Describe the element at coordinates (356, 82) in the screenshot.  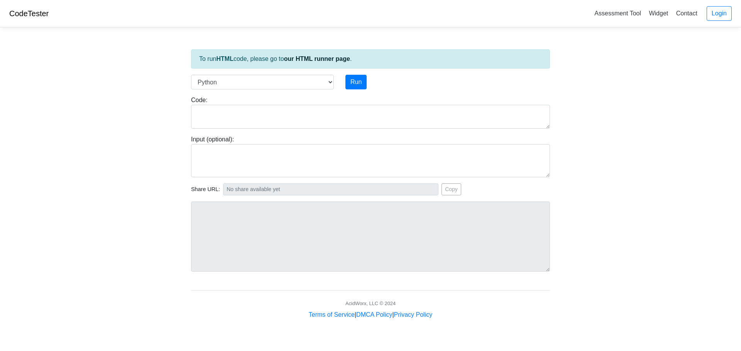
I see `button: Run` at that location.